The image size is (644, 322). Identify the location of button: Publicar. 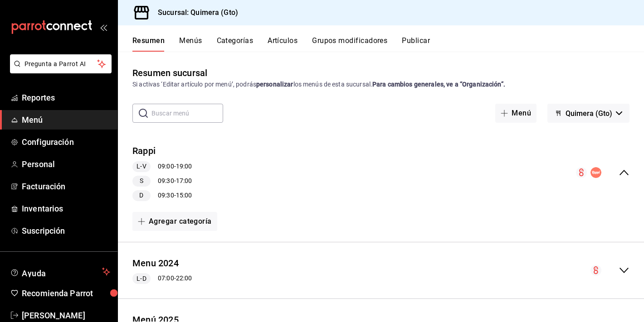
(416, 44).